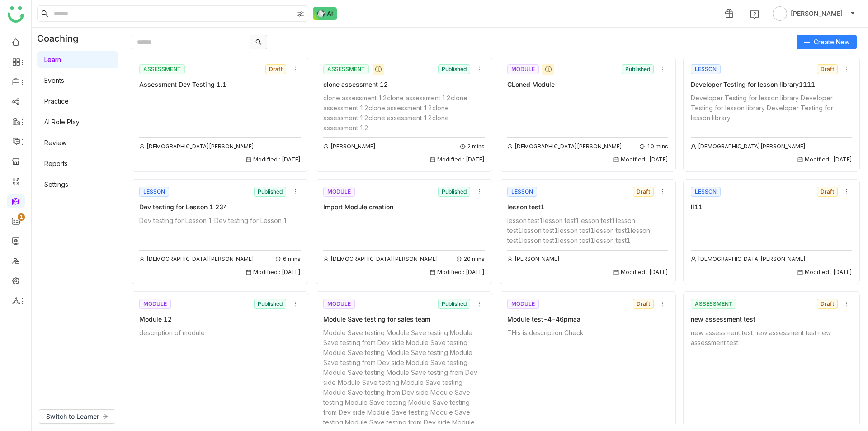 The width and height of the screenshot is (868, 431). Describe the element at coordinates (471, 259) in the screenshot. I see `div: 20 mins` at that location.